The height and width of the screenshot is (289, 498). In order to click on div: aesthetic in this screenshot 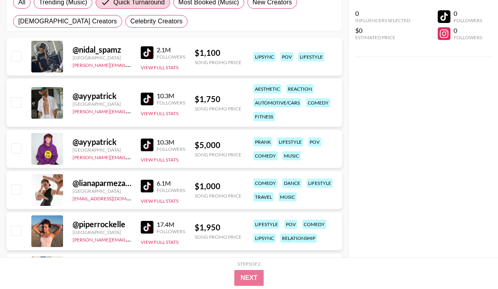, I will do `click(267, 89)`.